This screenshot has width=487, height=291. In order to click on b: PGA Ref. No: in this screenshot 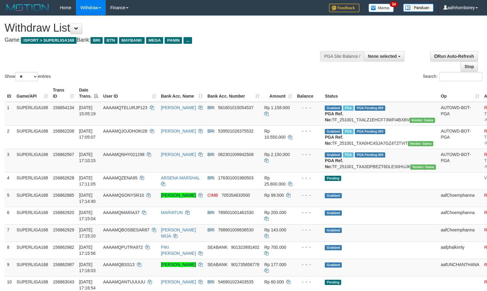, I will do `click(334, 140)`.